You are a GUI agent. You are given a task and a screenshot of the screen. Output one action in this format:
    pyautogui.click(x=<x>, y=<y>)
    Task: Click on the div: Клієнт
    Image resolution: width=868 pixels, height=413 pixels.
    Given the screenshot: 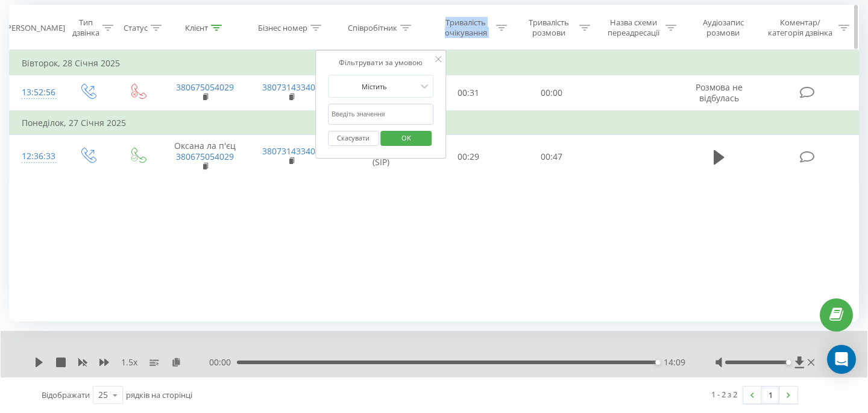 What is the action you would take?
    pyautogui.click(x=197, y=27)
    